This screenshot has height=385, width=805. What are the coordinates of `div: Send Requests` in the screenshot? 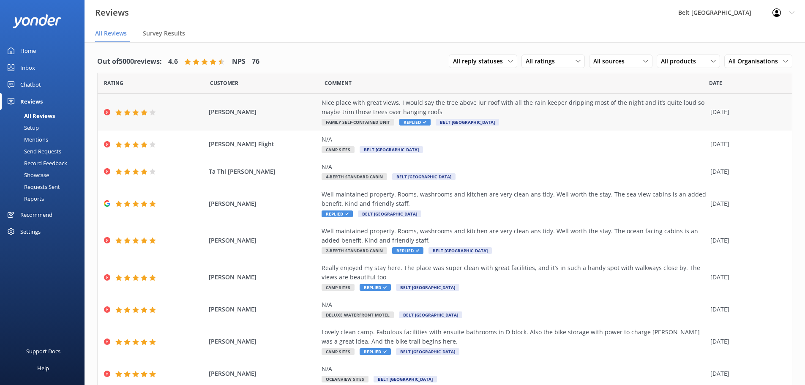 It's located at (33, 151).